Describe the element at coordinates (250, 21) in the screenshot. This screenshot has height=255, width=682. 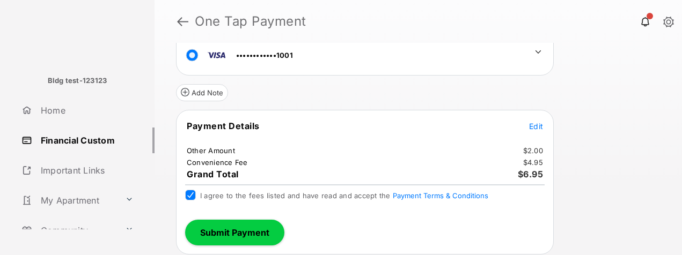
I see `strong: One Tap Payment` at that location.